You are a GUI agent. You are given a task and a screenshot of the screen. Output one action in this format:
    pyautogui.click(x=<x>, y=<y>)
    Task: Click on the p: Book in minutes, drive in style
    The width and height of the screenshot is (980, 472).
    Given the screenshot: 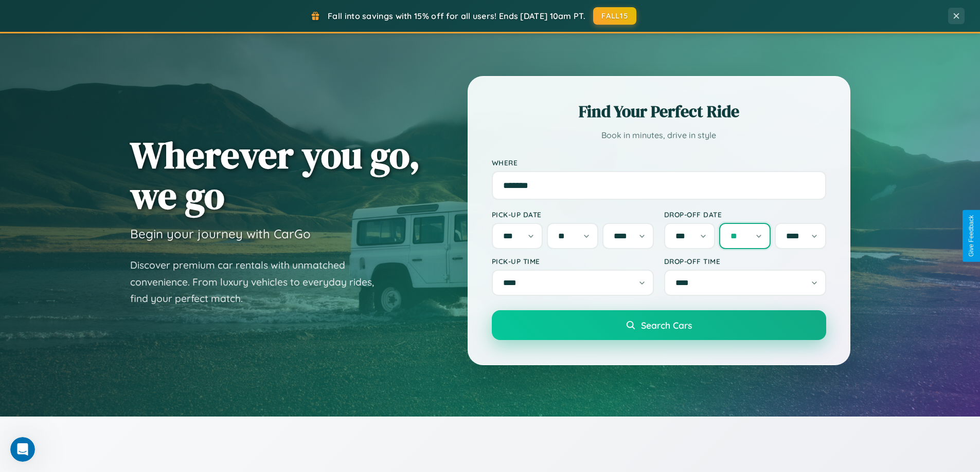 What is the action you would take?
    pyautogui.click(x=659, y=135)
    